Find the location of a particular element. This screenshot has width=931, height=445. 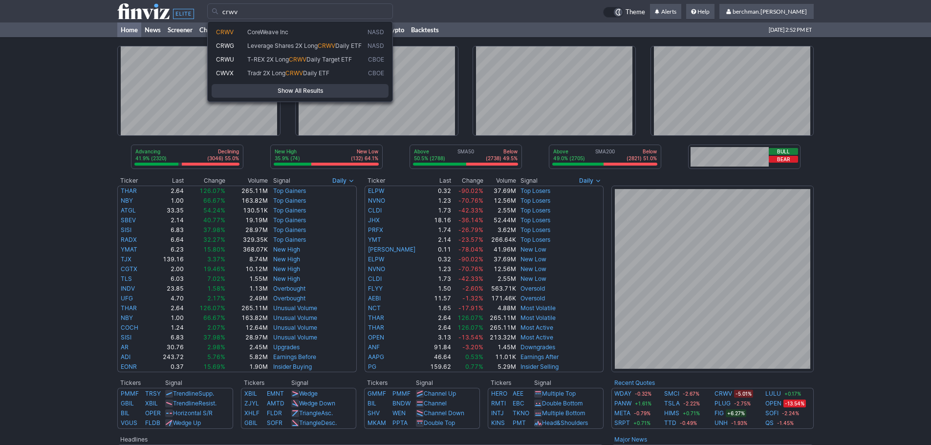

a: Upgrades is located at coordinates (286, 347).